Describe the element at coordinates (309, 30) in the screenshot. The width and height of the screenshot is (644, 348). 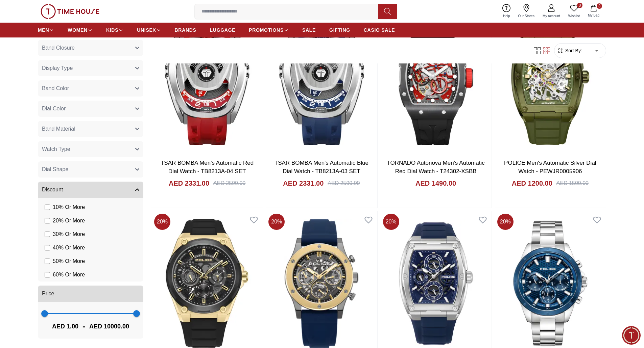
I see `a: SALE` at that location.